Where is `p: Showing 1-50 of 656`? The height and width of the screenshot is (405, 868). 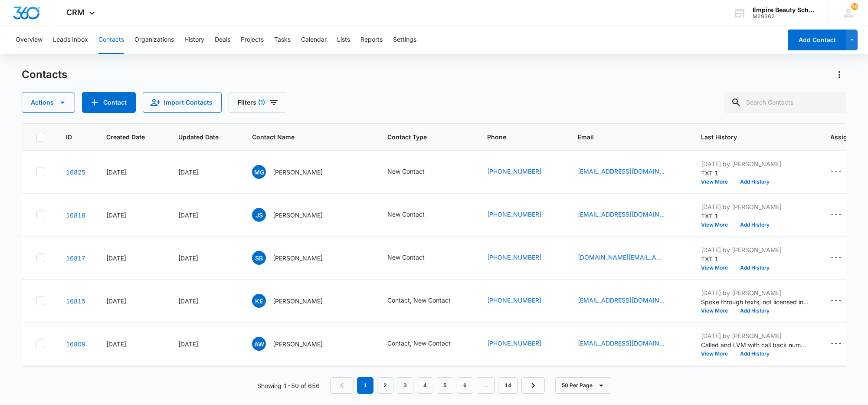
p: Showing 1-50 of 656 is located at coordinates (289, 385).